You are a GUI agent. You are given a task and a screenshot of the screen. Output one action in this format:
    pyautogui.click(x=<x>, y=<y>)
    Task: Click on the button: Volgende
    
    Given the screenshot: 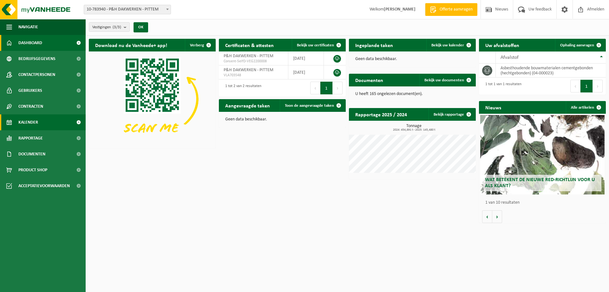 What is the action you would take?
    pyautogui.click(x=497, y=216)
    